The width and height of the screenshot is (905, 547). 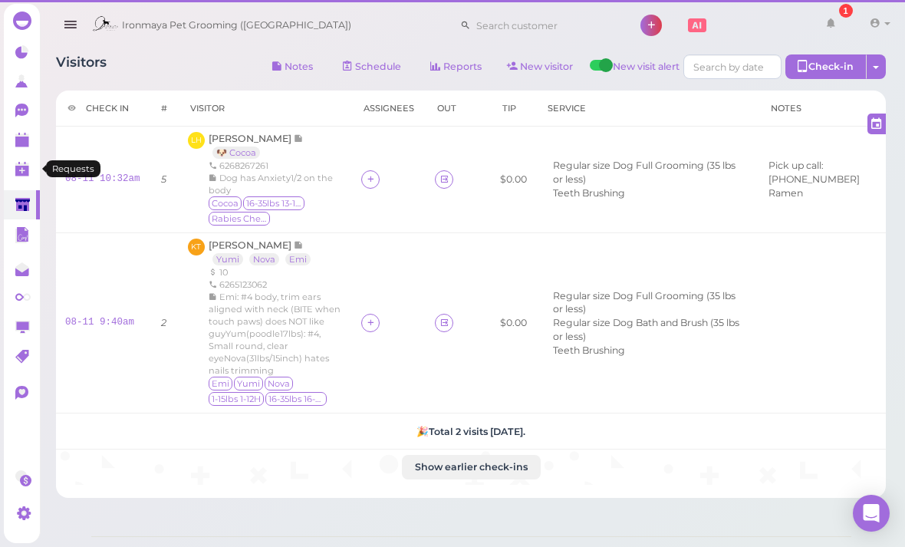 What do you see at coordinates (540, 67) in the screenshot?
I see `a: New visitor` at bounding box center [540, 67].